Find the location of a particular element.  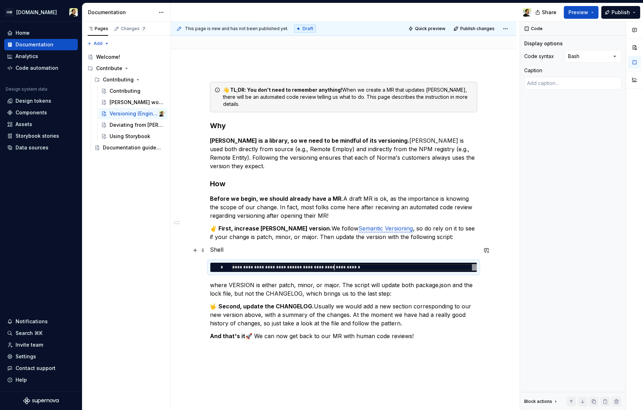

button: Preview is located at coordinates (581, 12).